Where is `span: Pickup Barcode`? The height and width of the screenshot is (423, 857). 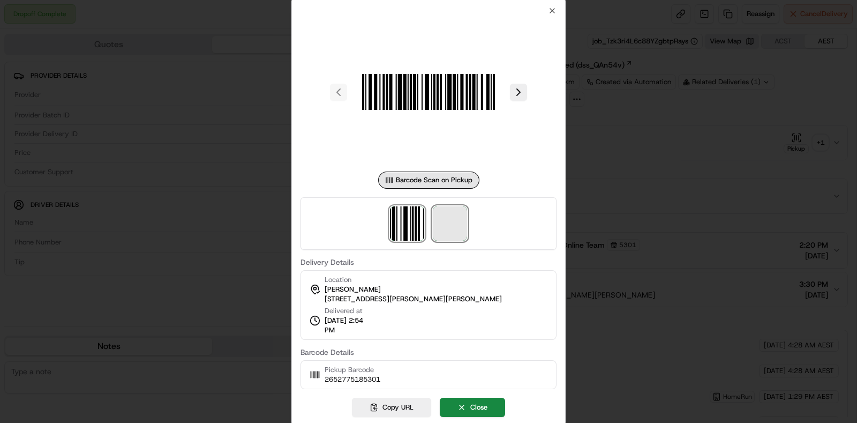
span: Pickup Barcode is located at coordinates (353, 370).